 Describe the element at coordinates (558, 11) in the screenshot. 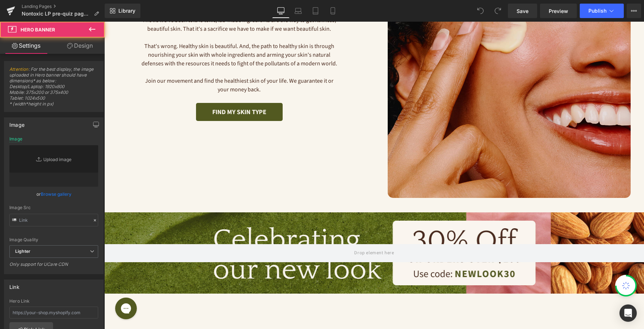

I see `span: Preview` at that location.